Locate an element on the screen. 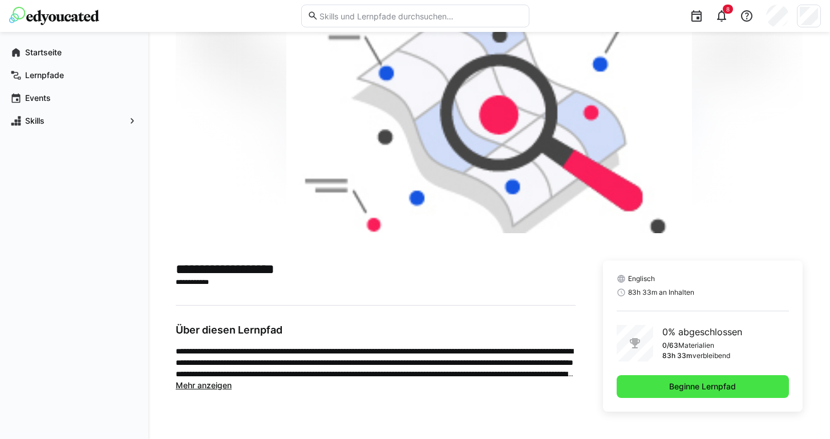 The width and height of the screenshot is (830, 439). button: Beginne Lernpfad is located at coordinates (702, 387).